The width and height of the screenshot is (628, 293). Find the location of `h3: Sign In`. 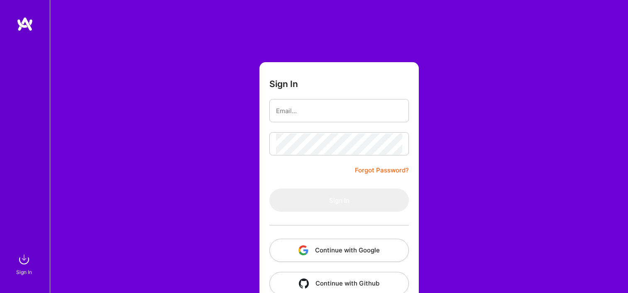

h3: Sign In is located at coordinates (283, 84).